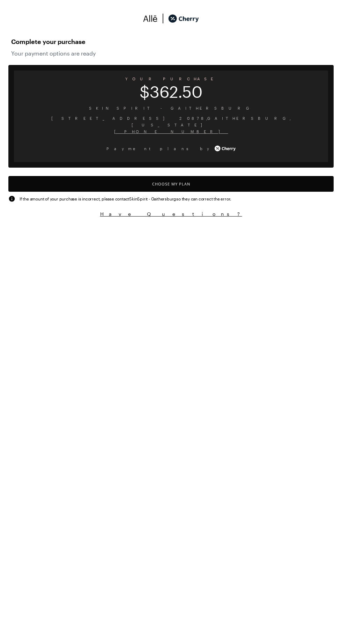  I want to click on button: Have Questions?, so click(171, 214).